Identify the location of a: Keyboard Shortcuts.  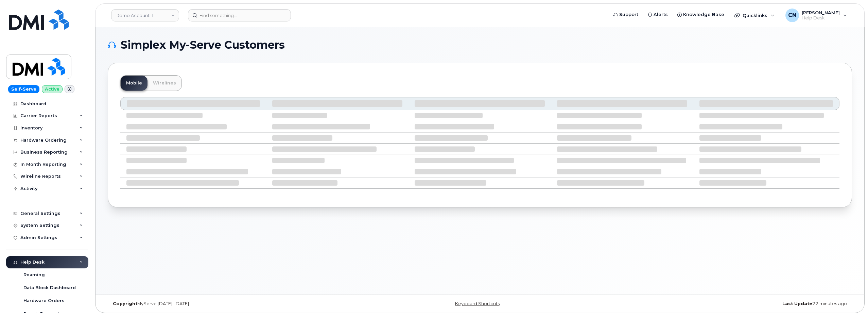
(477, 304).